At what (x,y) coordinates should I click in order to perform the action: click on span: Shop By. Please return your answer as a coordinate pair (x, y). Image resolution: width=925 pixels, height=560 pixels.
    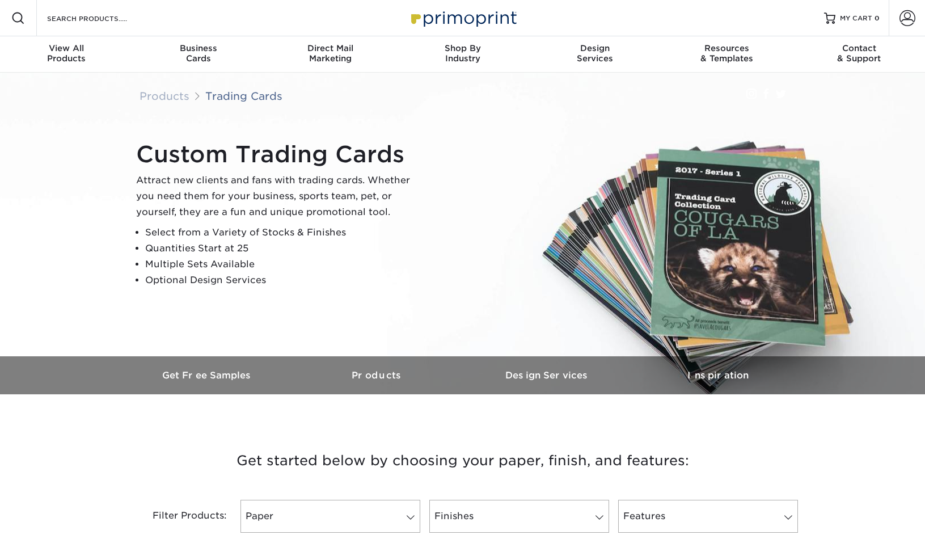
    Looking at the image, I should click on (462, 48).